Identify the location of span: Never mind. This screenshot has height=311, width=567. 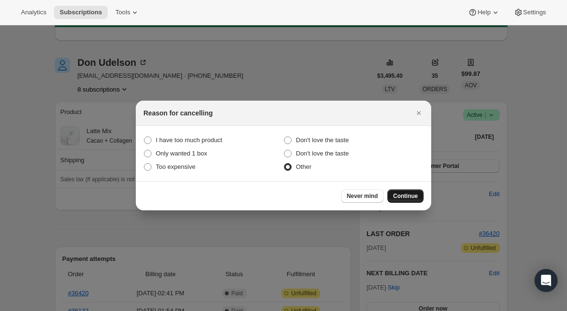
(362, 196).